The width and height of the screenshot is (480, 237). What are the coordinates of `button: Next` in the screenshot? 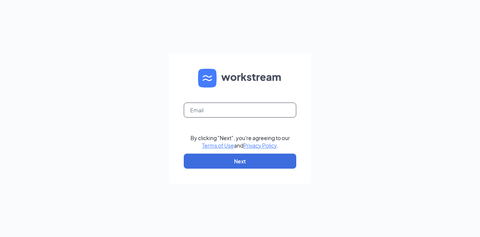 It's located at (240, 161).